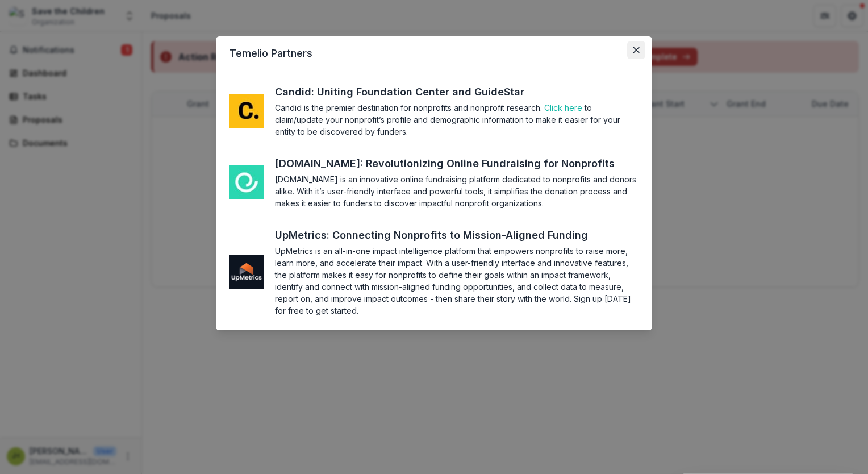 The height and width of the screenshot is (474, 868). I want to click on div: UpMetrics: Connecting Nonprofits to Mission-Aligned Funding, so click(442, 234).